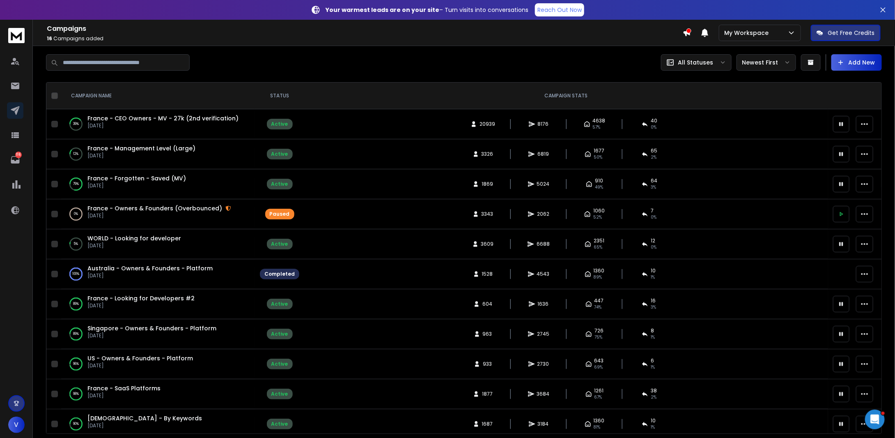 This screenshot has width=895, height=438. What do you see at coordinates (134, 238) in the screenshot?
I see `a: WORLD - Looking for developer` at bounding box center [134, 238].